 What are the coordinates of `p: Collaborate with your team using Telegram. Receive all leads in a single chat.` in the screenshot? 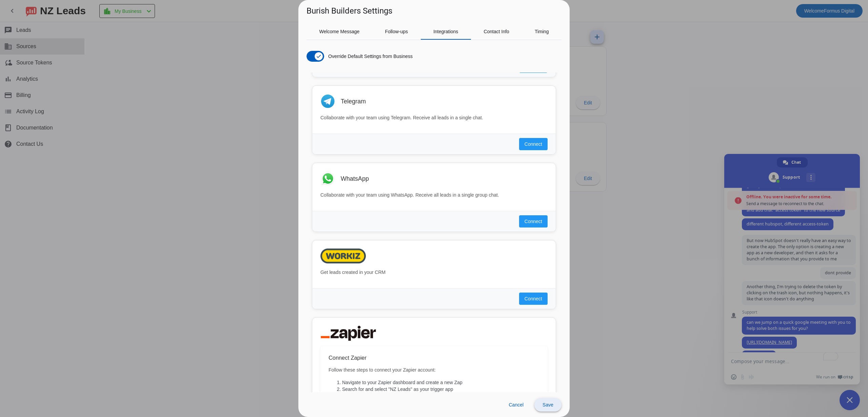 It's located at (434, 118).